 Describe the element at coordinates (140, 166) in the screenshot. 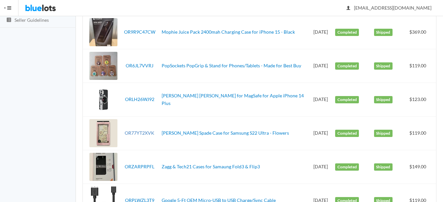

I see `a: ORZARPRPFL` at that location.